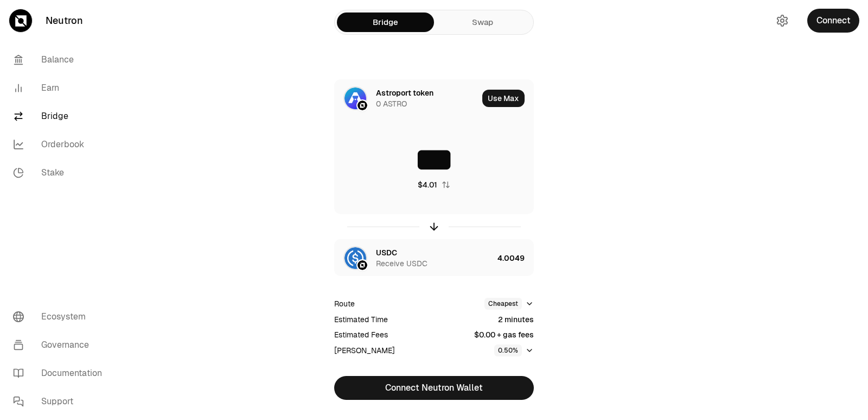  What do you see at coordinates (504, 334) in the screenshot?
I see `div: $0.00 + gas fees` at bounding box center [504, 334].